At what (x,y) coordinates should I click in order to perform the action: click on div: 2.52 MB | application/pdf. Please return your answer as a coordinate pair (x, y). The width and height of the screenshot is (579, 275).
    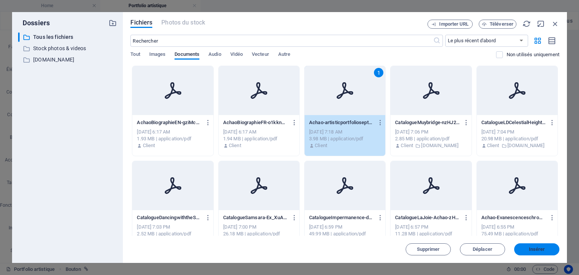
    Looking at the image, I should click on (173, 234).